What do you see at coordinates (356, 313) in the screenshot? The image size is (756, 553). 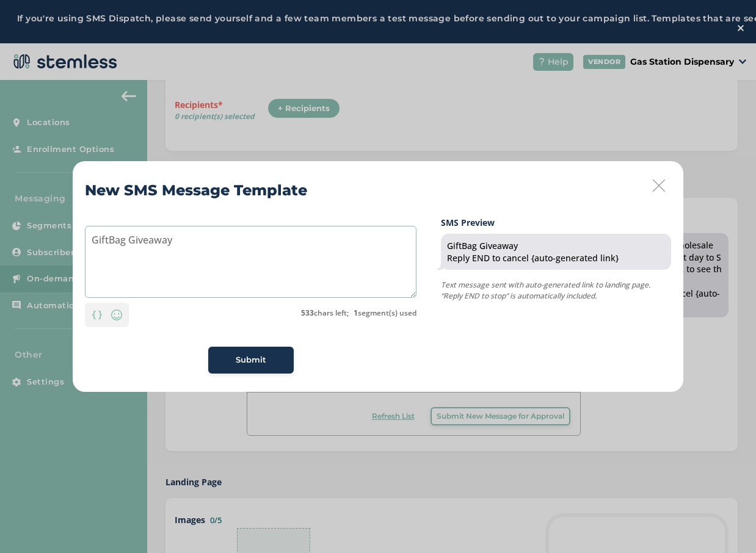 I see `strong: 1` at bounding box center [356, 313].